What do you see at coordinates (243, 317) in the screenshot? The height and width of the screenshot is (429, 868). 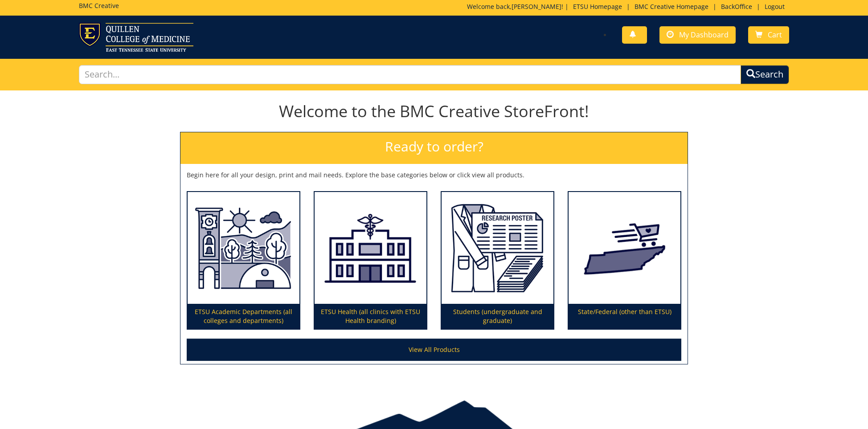 I see `p: ETSU Academic Departments (all colleges and departments)` at bounding box center [243, 317].